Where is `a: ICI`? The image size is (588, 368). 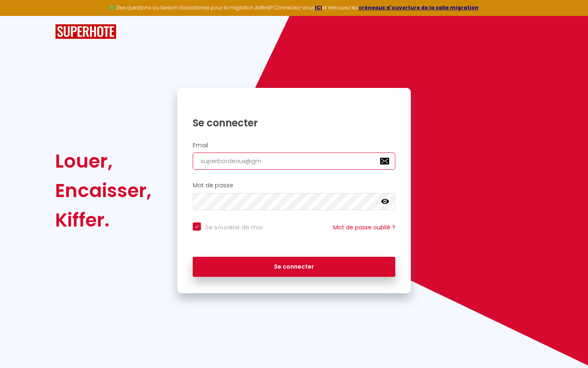 a: ICI is located at coordinates (319, 7).